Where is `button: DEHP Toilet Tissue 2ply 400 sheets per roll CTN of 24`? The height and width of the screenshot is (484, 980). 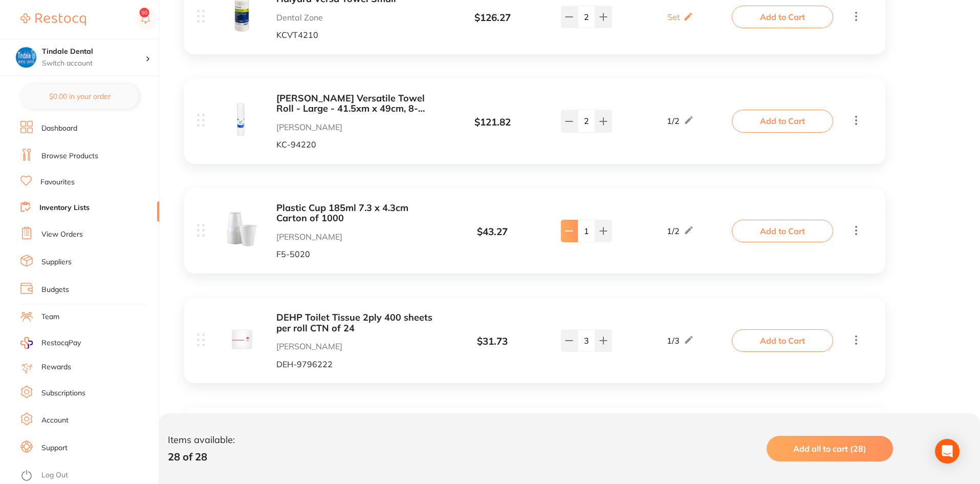
button: DEHP Toilet Tissue 2ply 400 sheets per roll CTN of 24 is located at coordinates (357, 322).